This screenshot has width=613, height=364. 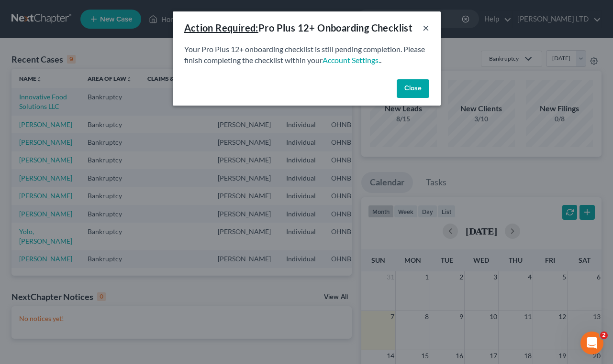 What do you see at coordinates (307, 55) in the screenshot?
I see `p: Your Pro Plus 12+ onboarding checklist is still pending completion. Please finish completing the ...` at bounding box center [307, 55].